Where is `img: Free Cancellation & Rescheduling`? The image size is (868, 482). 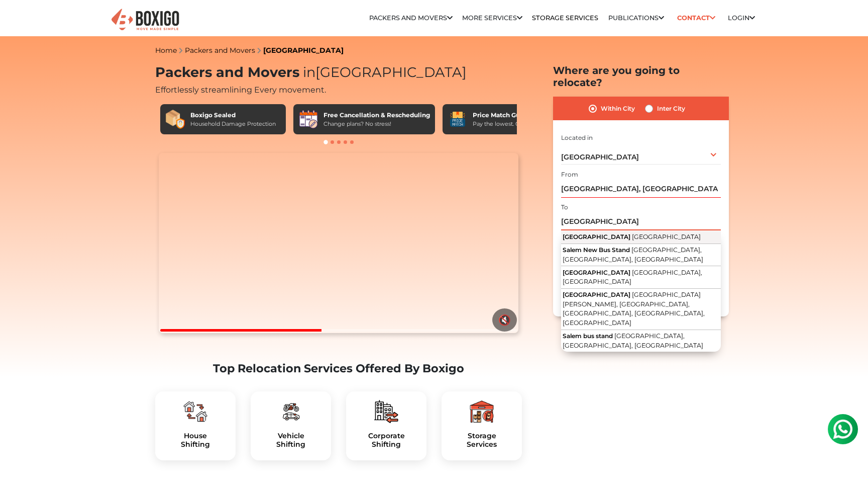 img: Free Cancellation & Rescheduling is located at coordinates (309, 119).